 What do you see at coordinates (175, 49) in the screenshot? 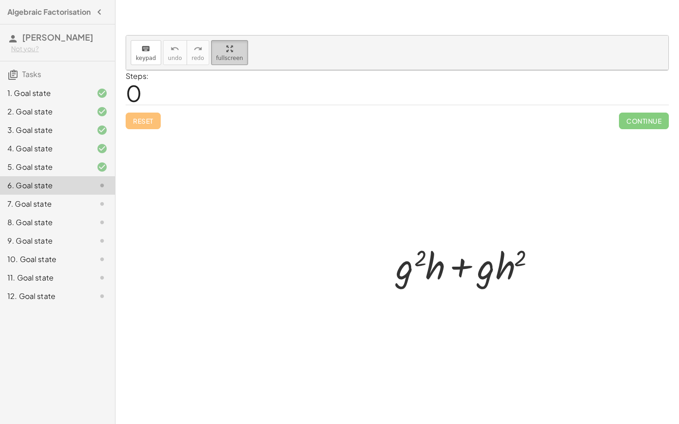
I see `i: undo` at bounding box center [175, 49].